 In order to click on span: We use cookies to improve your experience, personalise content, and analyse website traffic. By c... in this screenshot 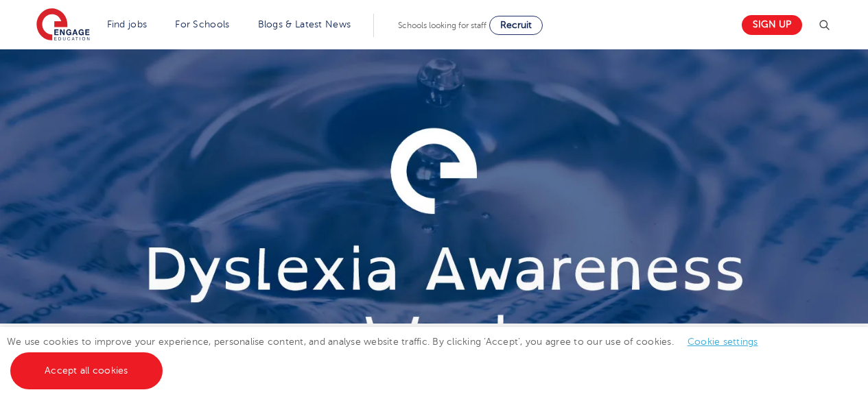, I will do `click(389, 356)`.